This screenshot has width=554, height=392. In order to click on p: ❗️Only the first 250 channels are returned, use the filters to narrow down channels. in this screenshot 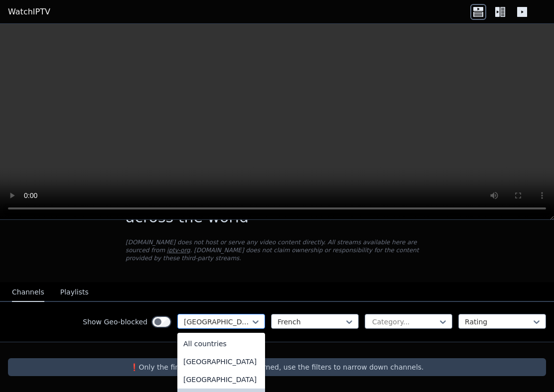, I will do `click(277, 367)`.